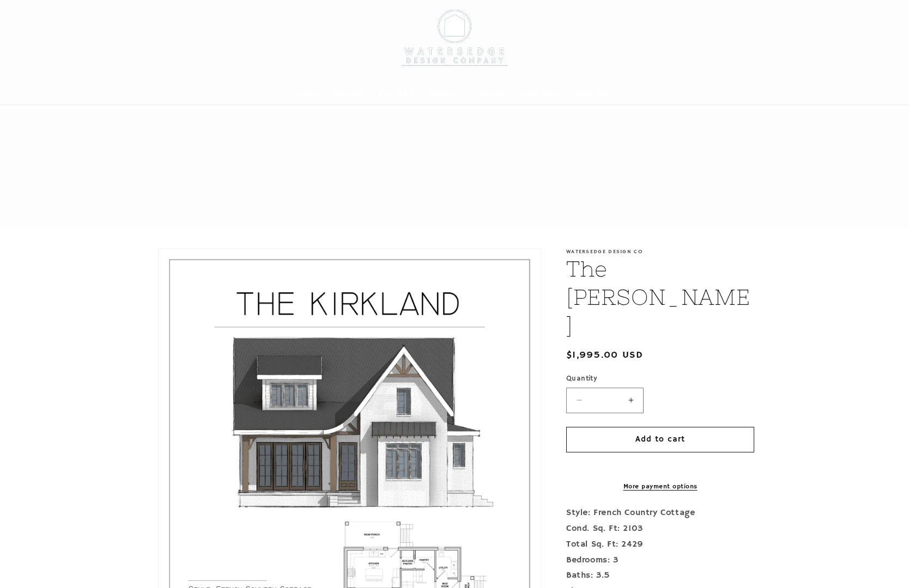  What do you see at coordinates (396, 93) in the screenshot?
I see `span: Our Team` at bounding box center [396, 93].